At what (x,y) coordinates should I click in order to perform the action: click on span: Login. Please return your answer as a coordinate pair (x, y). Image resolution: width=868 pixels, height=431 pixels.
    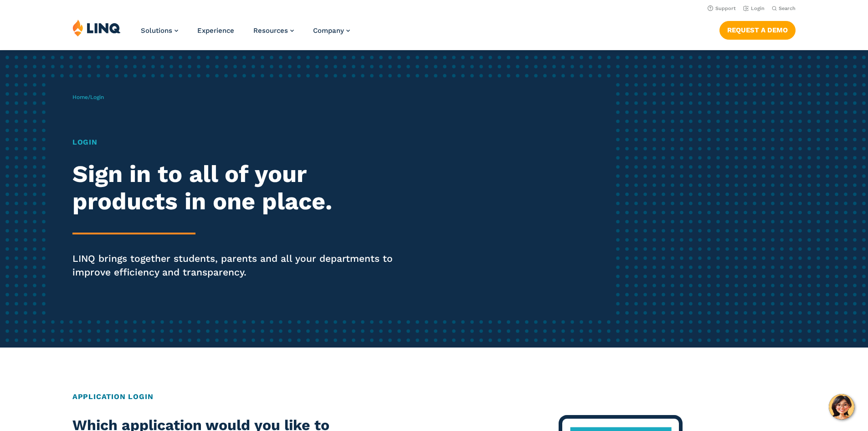
    Looking at the image, I should click on (97, 97).